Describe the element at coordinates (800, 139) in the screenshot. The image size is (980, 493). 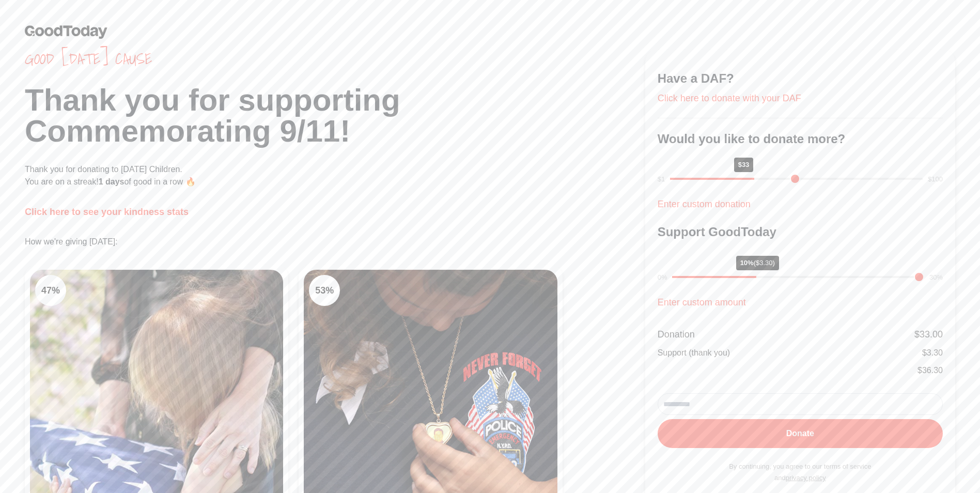
I see `h3: Would you like to donate more?` at that location.